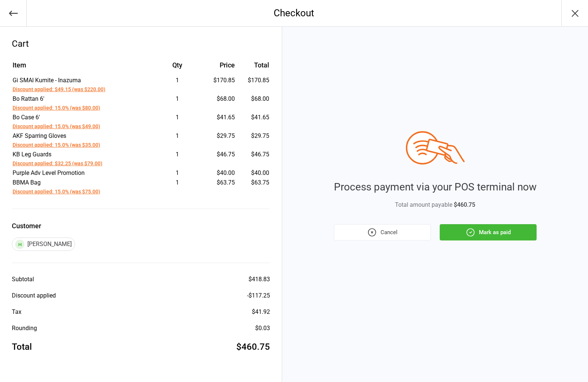 This screenshot has height=382, width=588. I want to click on span: Bo Rattan 6', so click(28, 98).